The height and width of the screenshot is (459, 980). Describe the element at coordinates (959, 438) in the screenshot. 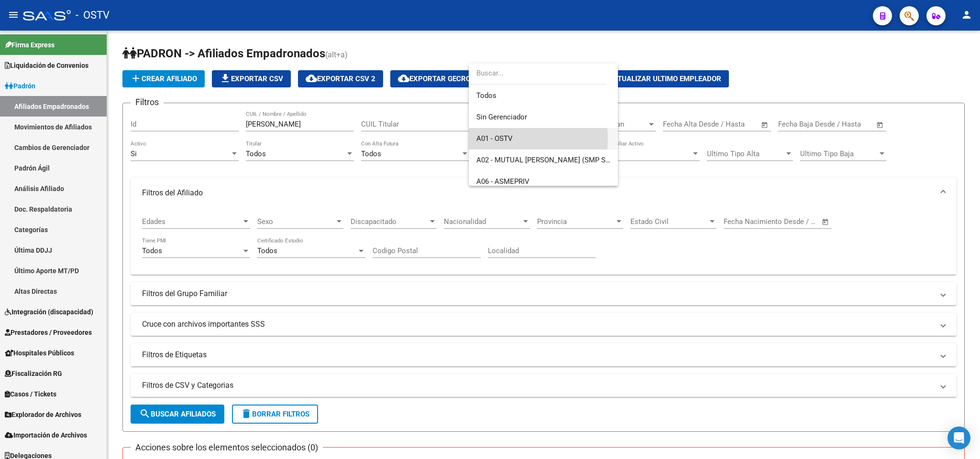

I see `div: Open Intercom Messenger` at that location.